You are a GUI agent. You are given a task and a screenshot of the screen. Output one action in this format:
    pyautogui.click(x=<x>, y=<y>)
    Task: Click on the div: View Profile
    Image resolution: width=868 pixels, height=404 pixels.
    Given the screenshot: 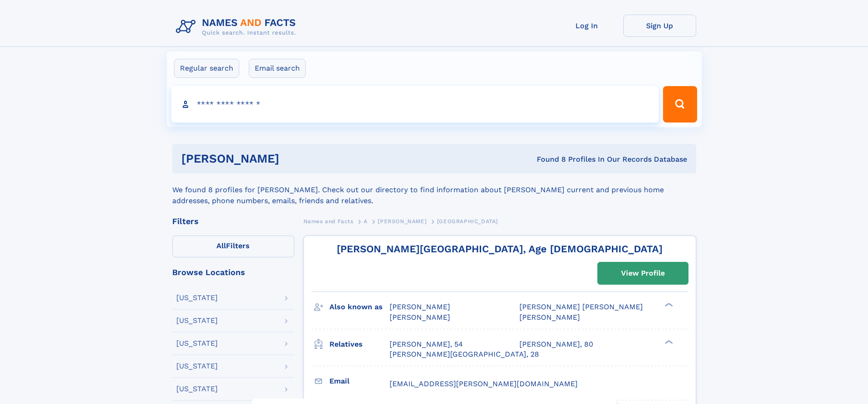 What is the action you would take?
    pyautogui.click(x=643, y=273)
    